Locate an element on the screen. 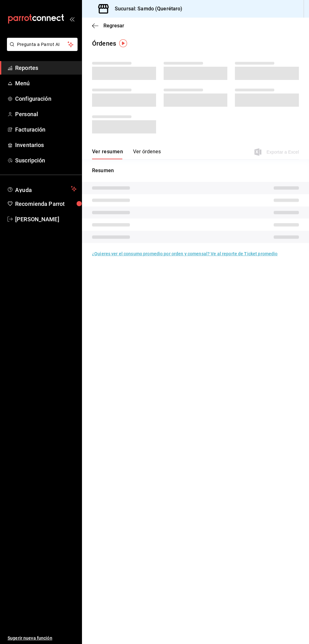  p: Resumen is located at coordinates (196, 171).